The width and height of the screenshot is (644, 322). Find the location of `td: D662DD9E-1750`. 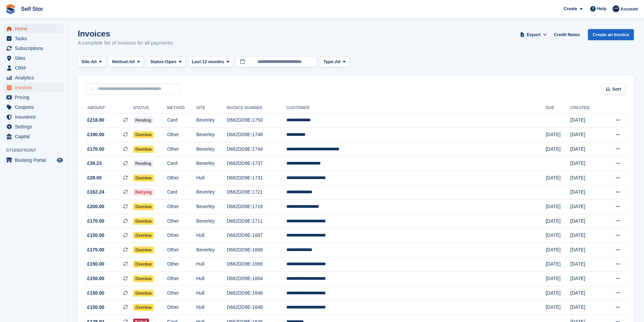

td: D662DD9E-1750 is located at coordinates (256, 120).